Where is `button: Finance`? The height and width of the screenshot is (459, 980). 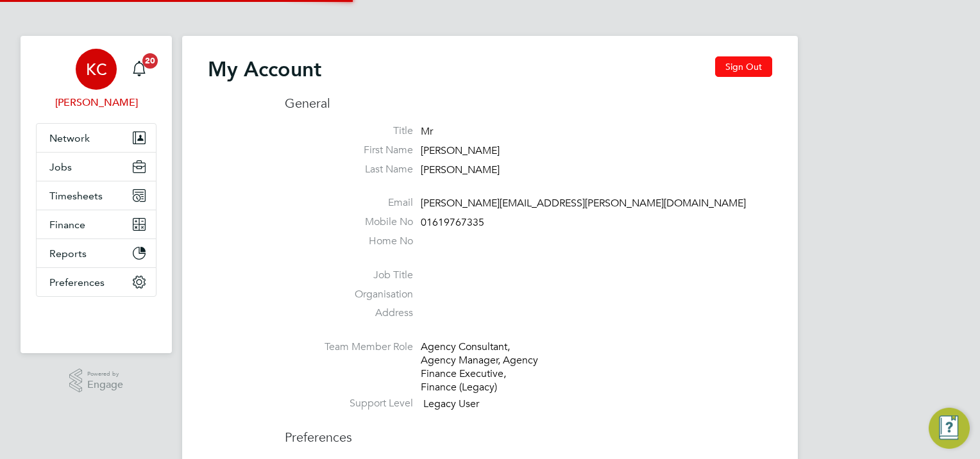
button: Finance is located at coordinates (96, 224).